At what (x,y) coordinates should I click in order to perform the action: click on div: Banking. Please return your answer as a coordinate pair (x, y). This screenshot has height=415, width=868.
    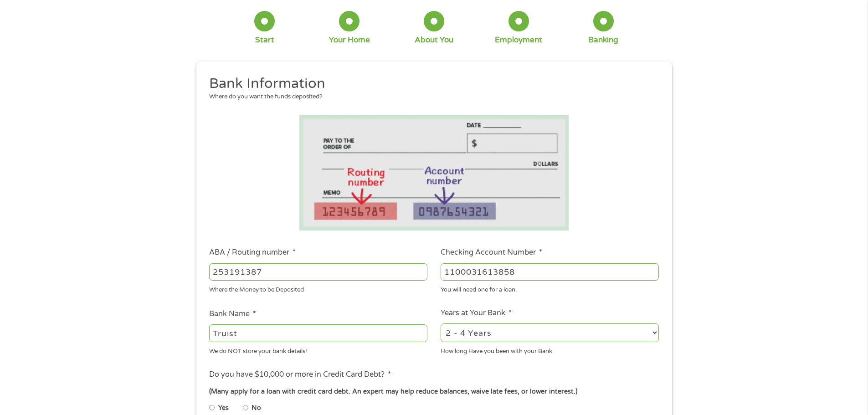
    Looking at the image, I should click on (603, 40).